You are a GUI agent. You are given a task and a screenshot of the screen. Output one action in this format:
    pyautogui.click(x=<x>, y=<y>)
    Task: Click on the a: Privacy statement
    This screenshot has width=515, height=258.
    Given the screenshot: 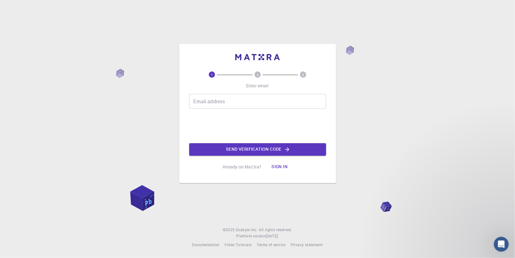 What is the action you would take?
    pyautogui.click(x=307, y=244)
    